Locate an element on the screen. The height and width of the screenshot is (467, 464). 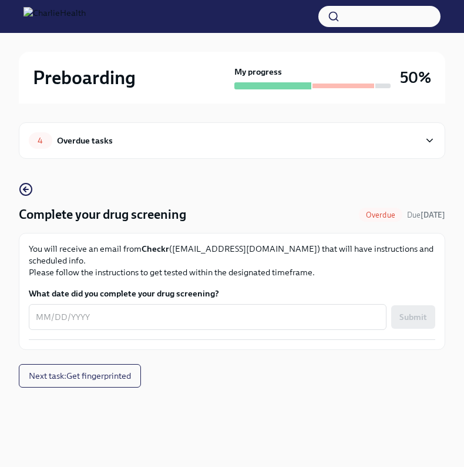
span: Due is located at coordinates (426, 215).